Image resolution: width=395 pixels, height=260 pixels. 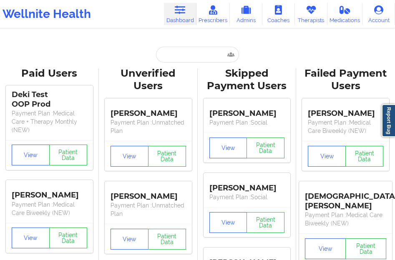 What do you see at coordinates (345, 80) in the screenshot?
I see `div: Failed Payment Users` at bounding box center [345, 80].